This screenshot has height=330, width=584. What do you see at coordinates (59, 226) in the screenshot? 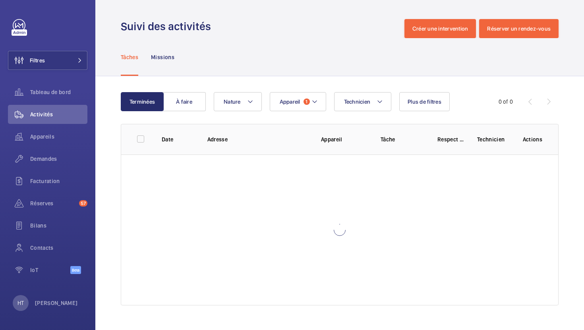
I see `span: Bilans` at bounding box center [59, 226].